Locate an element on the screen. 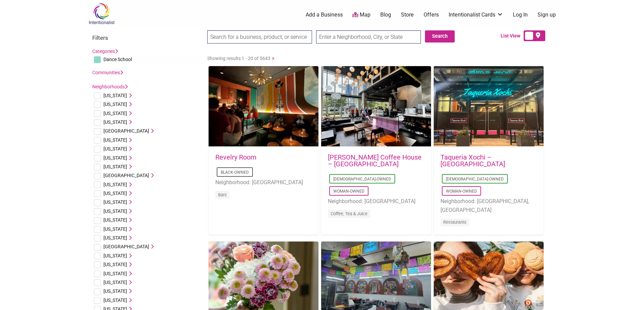 The height and width of the screenshot is (310, 644). a: Blog is located at coordinates (386, 15).